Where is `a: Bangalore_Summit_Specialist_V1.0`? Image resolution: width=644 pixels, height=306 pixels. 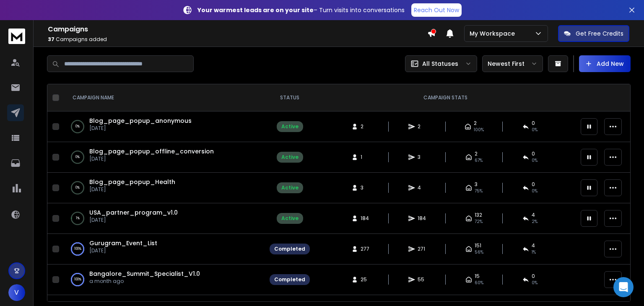 a: Bangalore_Summit_Specialist_V1.0 is located at coordinates (145, 274).